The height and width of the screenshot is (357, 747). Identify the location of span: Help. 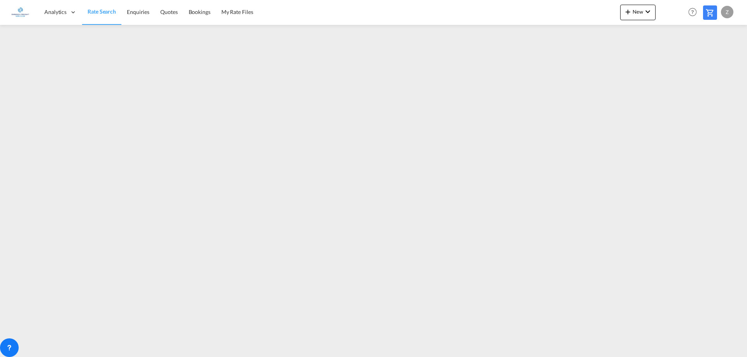
(692, 12).